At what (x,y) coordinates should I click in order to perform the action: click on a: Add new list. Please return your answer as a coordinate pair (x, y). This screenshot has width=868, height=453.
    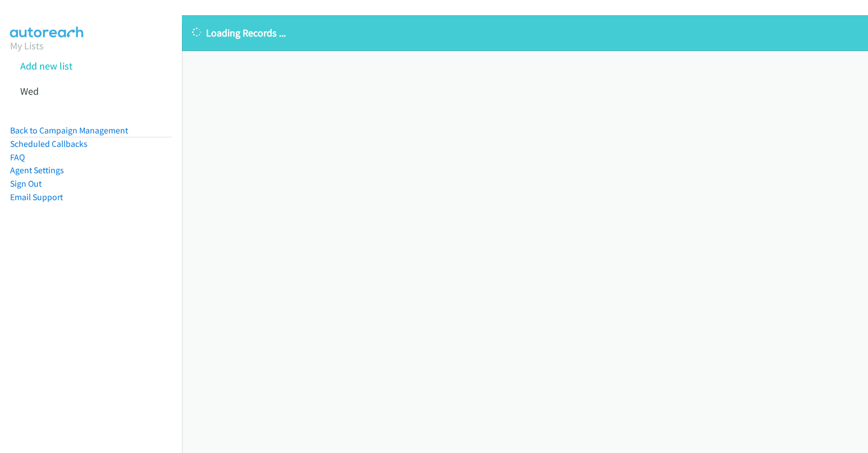
    Looking at the image, I should click on (46, 66).